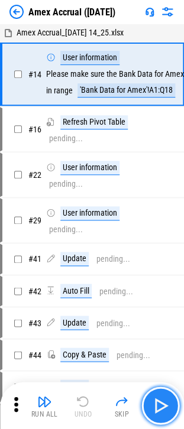 The image size is (184, 429). I want to click on div: Run All, so click(44, 413).